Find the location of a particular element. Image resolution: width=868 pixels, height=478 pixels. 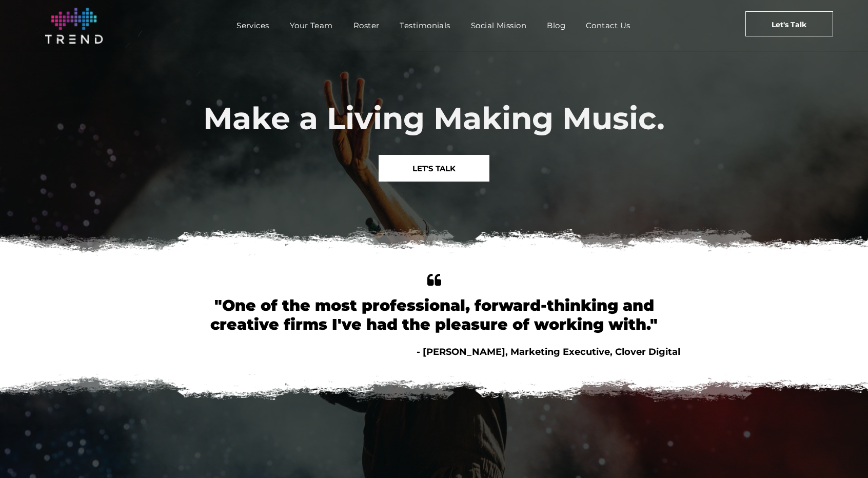

a: Services is located at coordinates (253, 25).